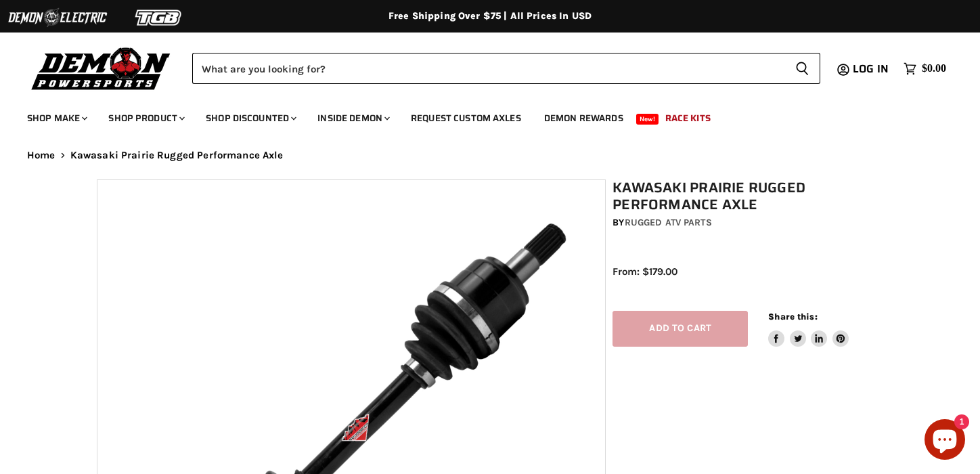 The width and height of the screenshot is (980, 474). What do you see at coordinates (42, 155) in the screenshot?
I see `a: Home` at bounding box center [42, 155].